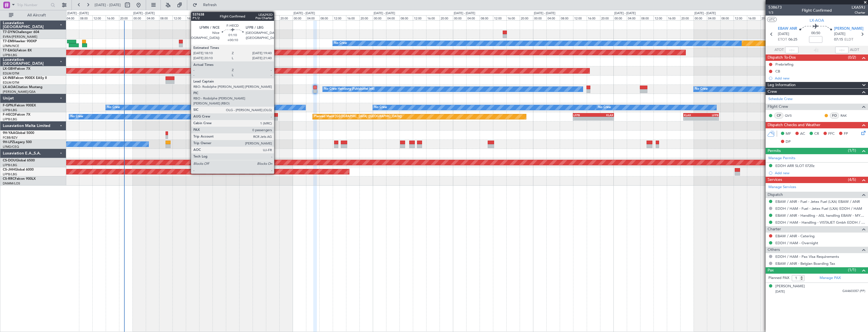  What do you see at coordinates (9, 133) in the screenshot?
I see `span: 9H-YAA` at bounding box center [9, 133].